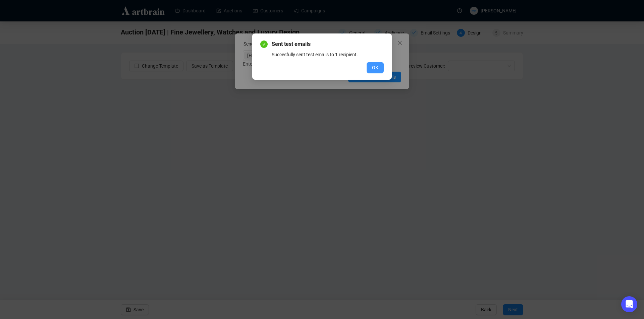 Image resolution: width=644 pixels, height=319 pixels. Describe the element at coordinates (629, 304) in the screenshot. I see `div: Open Intercom Messenger` at that location.